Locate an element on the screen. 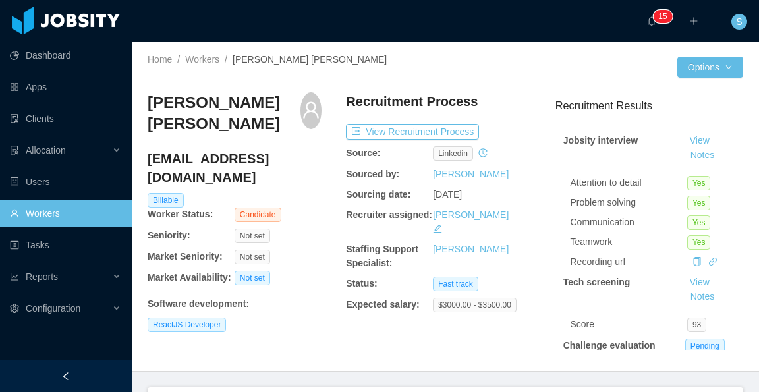 The height and width of the screenshot is (392, 759). i: icon: history is located at coordinates (483, 153).